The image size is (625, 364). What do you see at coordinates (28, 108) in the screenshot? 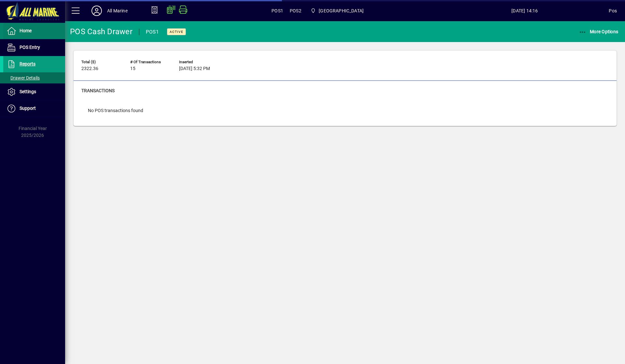
I see `span: Support` at bounding box center [28, 108].